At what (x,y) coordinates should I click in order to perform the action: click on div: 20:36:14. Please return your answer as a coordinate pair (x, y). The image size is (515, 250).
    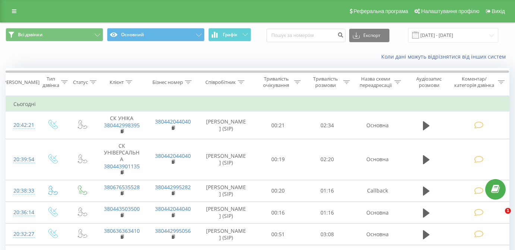
    Looking at the image, I should click on (22, 212).